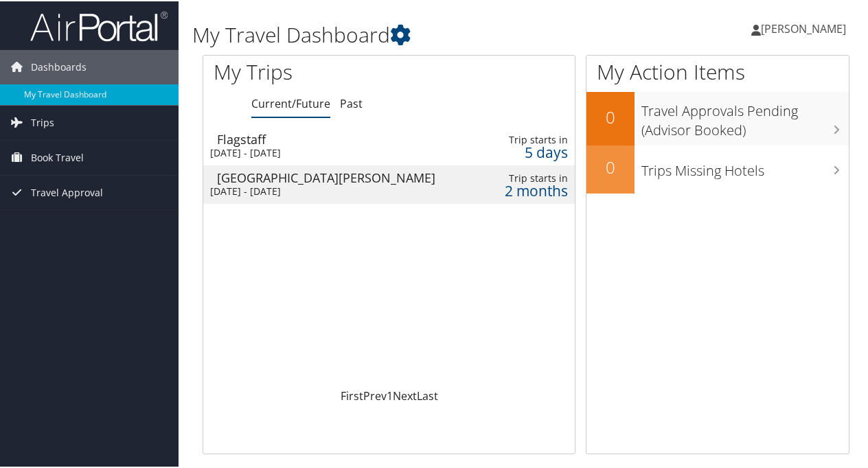  I want to click on h1: My Trips, so click(312, 71).